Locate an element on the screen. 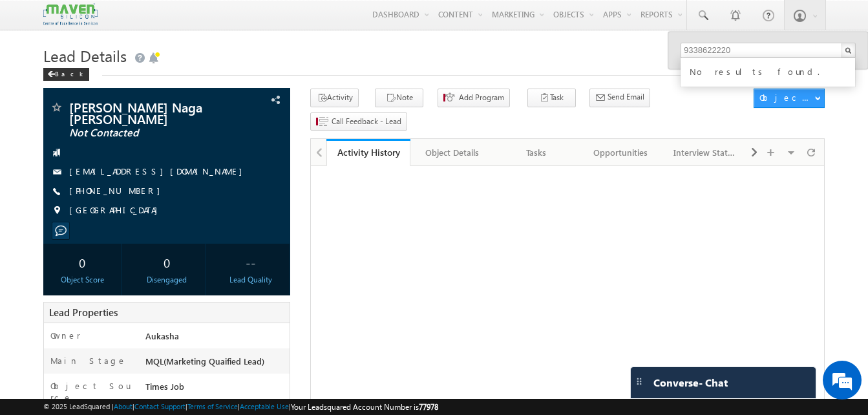 The image size is (868, 415). label: Object Source is located at coordinates (92, 392).